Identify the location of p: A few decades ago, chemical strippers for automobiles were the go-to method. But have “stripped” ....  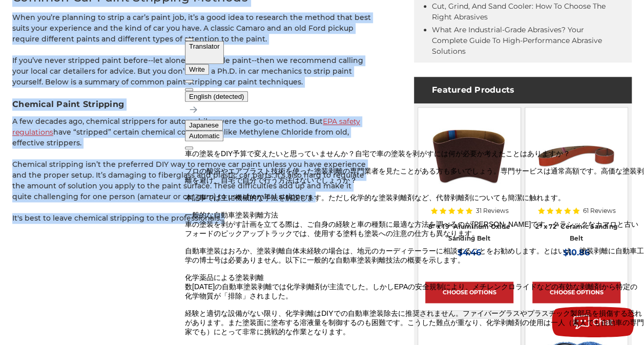
(192, 132).